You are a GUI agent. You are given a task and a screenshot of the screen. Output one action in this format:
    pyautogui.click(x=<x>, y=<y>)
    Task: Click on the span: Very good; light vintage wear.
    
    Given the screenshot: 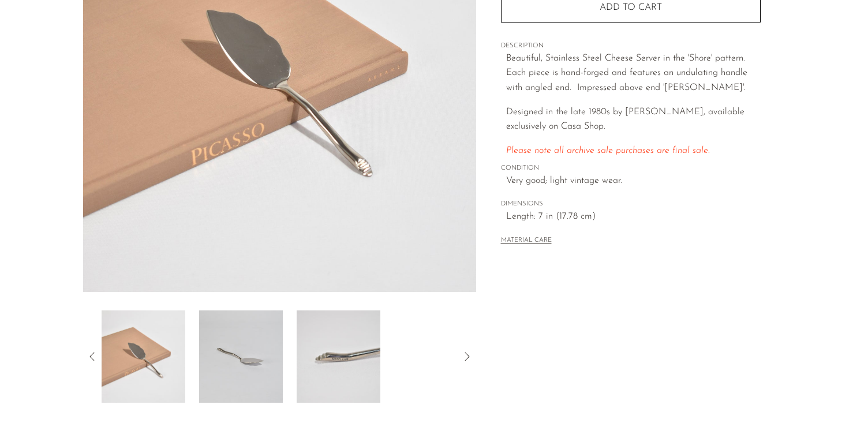 What is the action you would take?
    pyautogui.click(x=633, y=181)
    